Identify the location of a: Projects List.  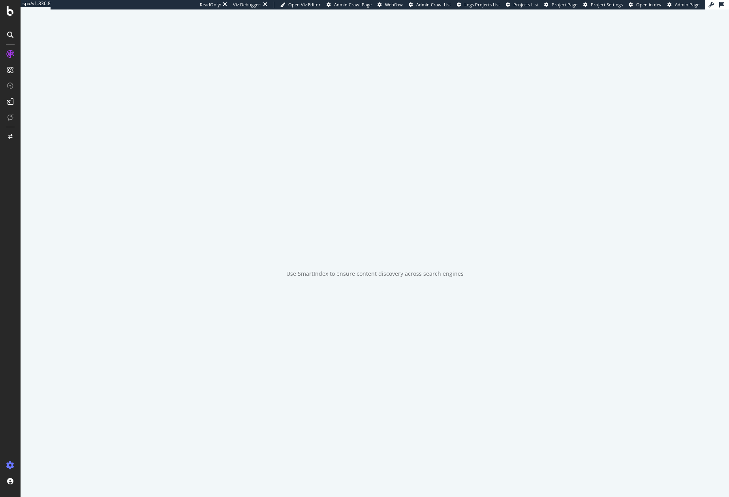
(522, 5).